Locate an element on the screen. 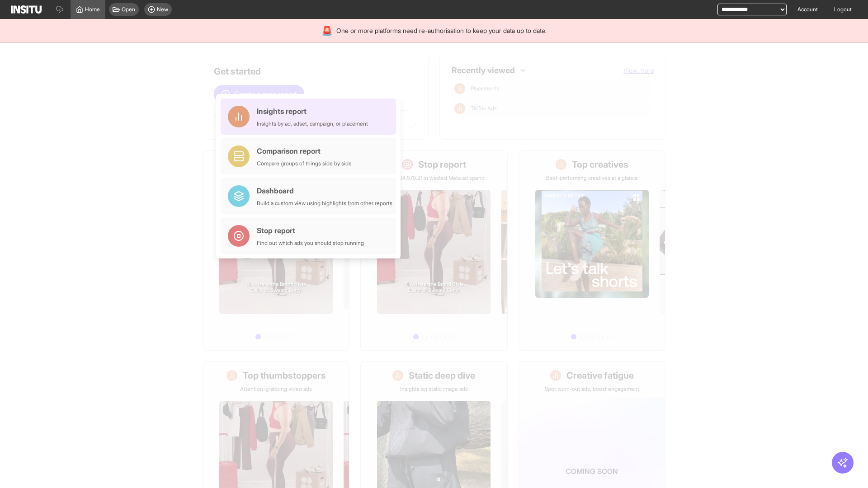 The width and height of the screenshot is (868, 488). span: Open is located at coordinates (129, 10).